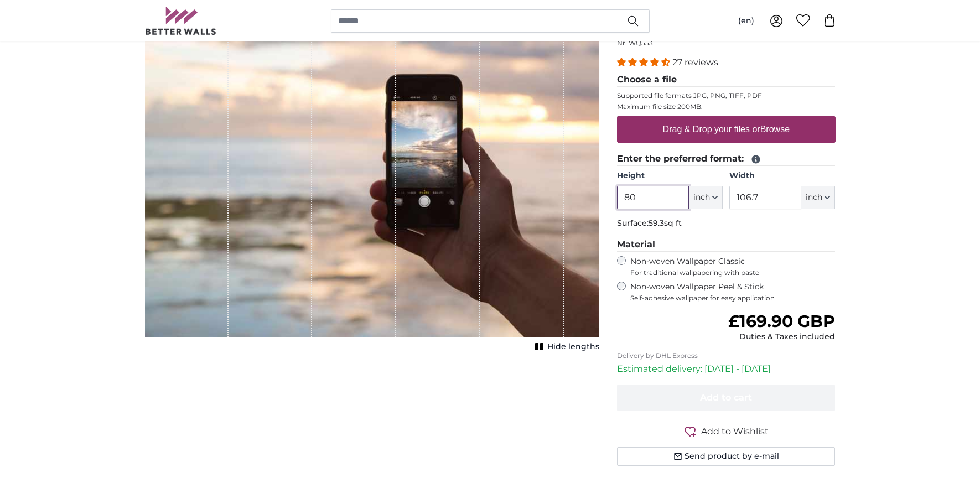  I want to click on span: 27 reviews, so click(696, 62).